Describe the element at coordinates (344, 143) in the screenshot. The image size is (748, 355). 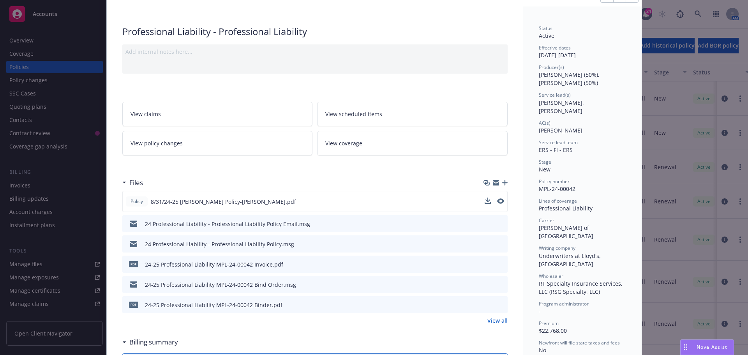
I see `span: View coverage` at that location.